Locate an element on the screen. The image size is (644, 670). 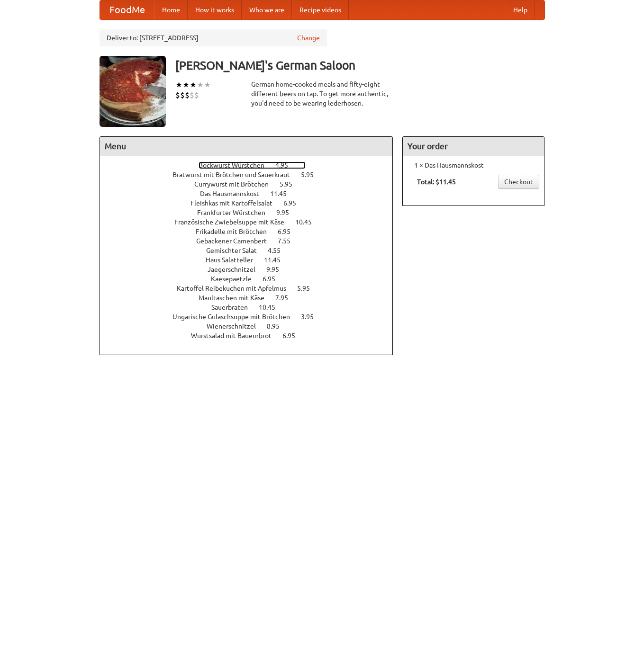
a: Home is located at coordinates (171, 10).